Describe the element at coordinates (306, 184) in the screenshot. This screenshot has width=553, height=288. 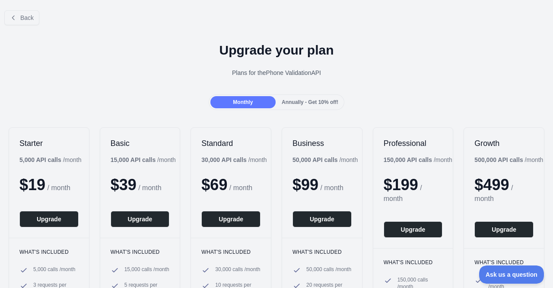
I see `span: $ 99` at that location.